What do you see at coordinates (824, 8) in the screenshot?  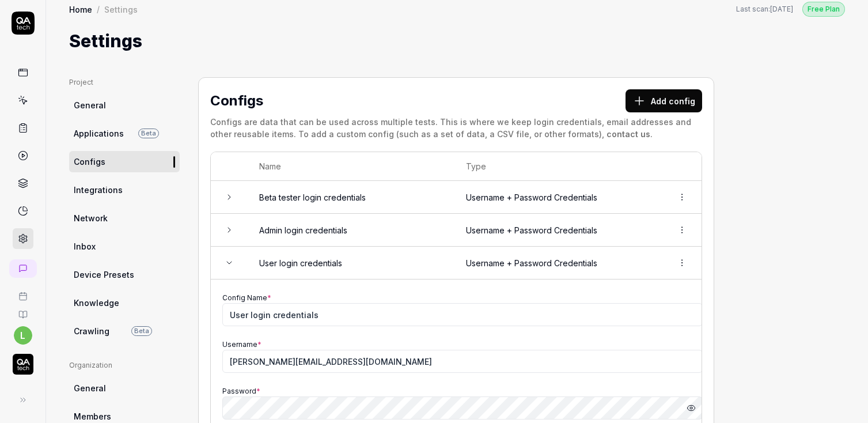 I see `a: Free Plan` at bounding box center [824, 8].